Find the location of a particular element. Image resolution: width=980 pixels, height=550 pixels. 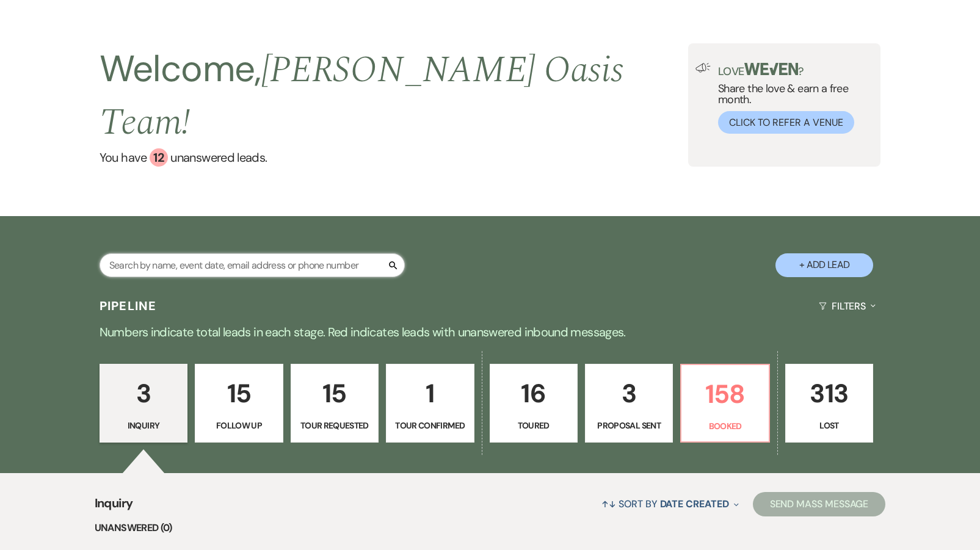

p: Proposal Sent is located at coordinates (629, 425).